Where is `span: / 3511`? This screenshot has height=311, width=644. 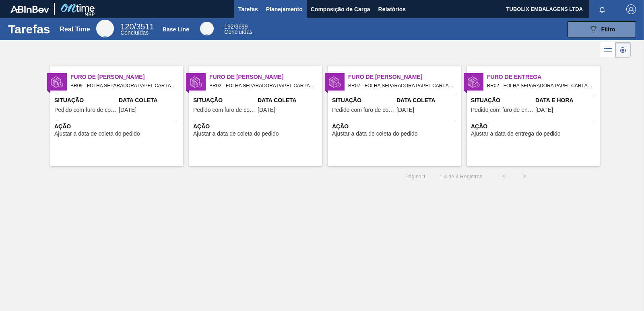
span: / 3511 is located at coordinates (137, 26).